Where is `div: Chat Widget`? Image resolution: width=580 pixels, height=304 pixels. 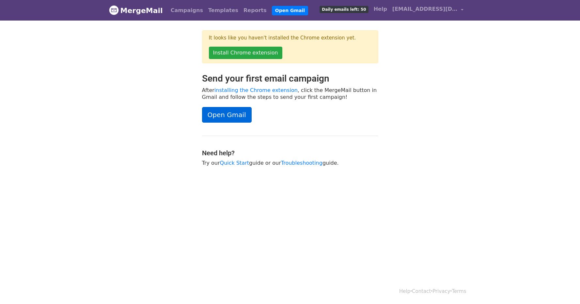
div: Chat Widget is located at coordinates (564, 289).